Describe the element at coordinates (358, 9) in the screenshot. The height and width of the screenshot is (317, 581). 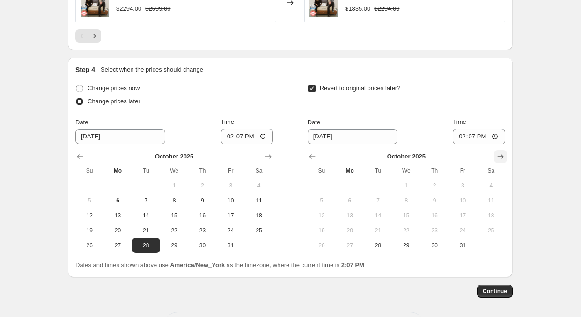
I see `div: $1835.00` at that location.